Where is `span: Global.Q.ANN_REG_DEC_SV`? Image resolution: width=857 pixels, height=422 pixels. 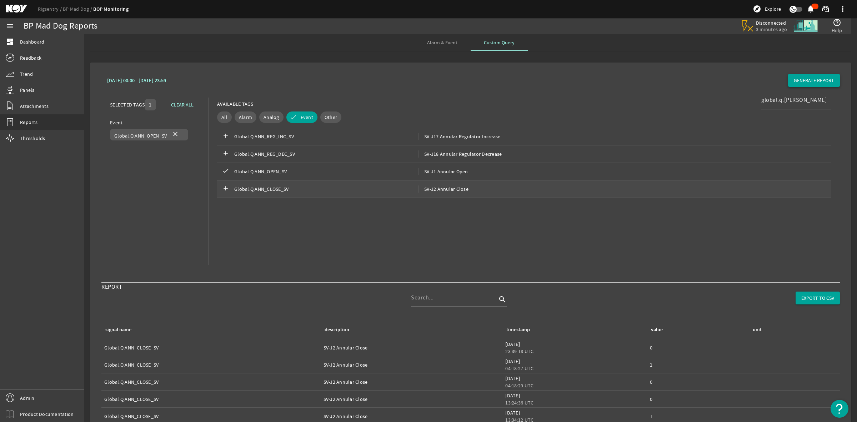
span: Global.Q.ANN_REG_DEC_SV is located at coordinates (327, 154).